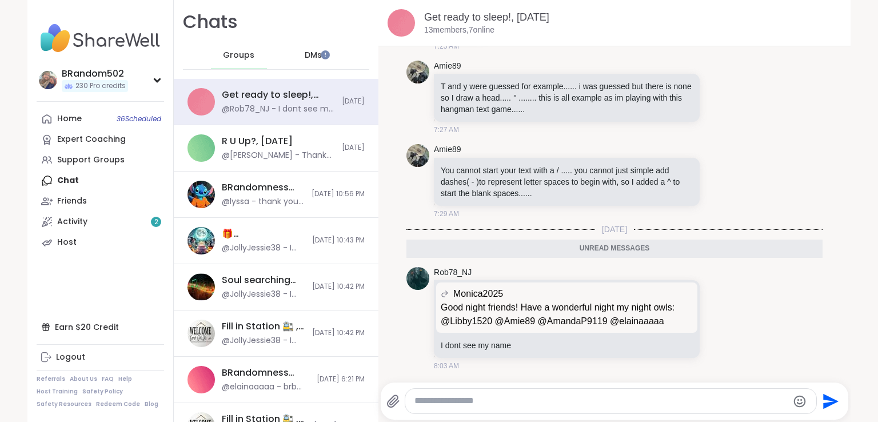  I want to click on a: Expert Coaching, so click(100, 139).